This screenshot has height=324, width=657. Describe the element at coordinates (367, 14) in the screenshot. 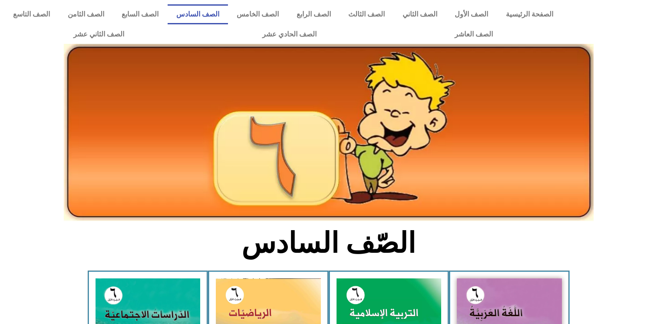

I see `a: الصف الثالث` at that location.